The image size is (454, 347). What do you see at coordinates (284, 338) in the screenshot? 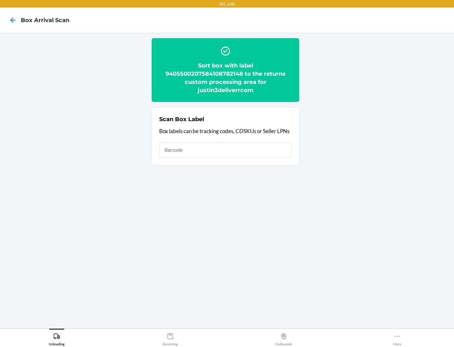
I see `div: Outbounds` at bounding box center [284, 338].